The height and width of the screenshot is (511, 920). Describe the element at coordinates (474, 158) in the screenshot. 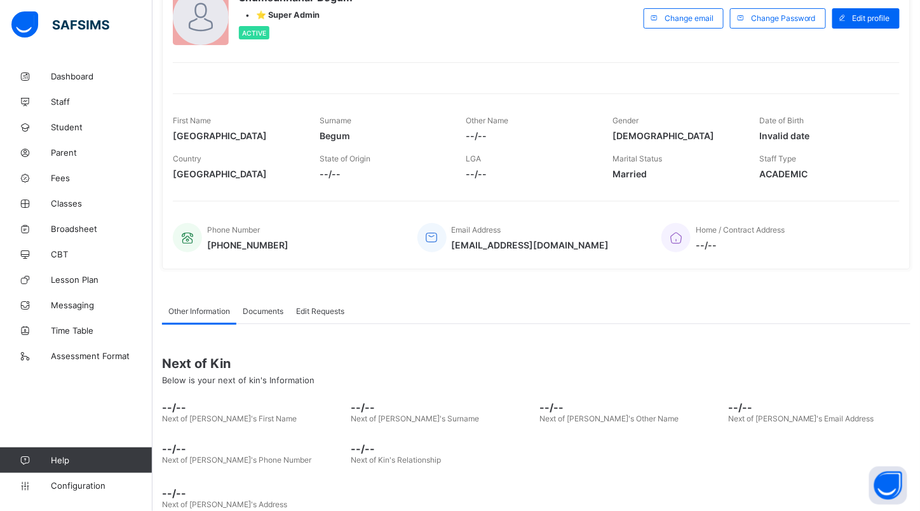

I see `span: LGA` at that location.